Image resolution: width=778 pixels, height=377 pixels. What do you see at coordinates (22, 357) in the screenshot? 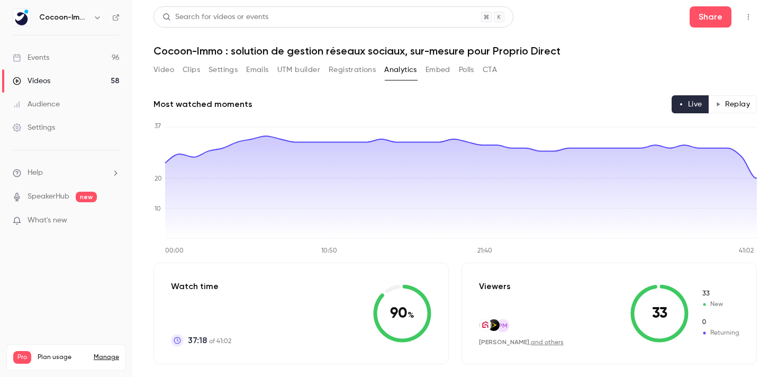
I see `span: Pro` at bounding box center [22, 357].